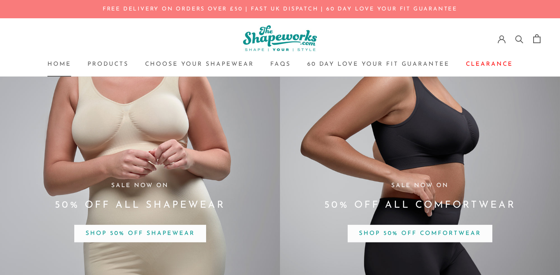 This screenshot has width=560, height=275. Describe the element at coordinates (200, 64) in the screenshot. I see `a: Choose your ShapewearChoose your Shapewear` at that location.